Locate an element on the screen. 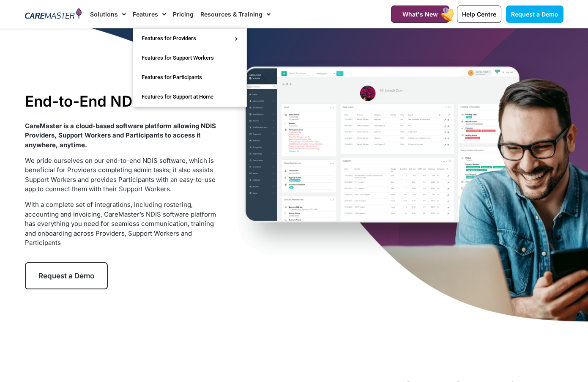  strong: CareMaster is a cloud-based software platform allowing NDIS Providers, Support Workers and Partic... is located at coordinates (121, 135).